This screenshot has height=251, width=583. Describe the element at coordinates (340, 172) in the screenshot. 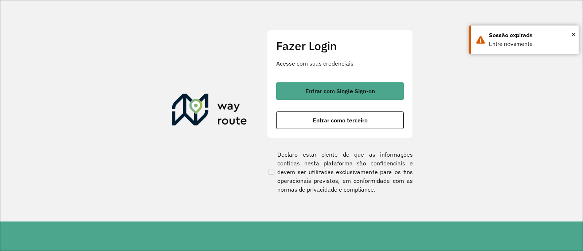

I see `label: Declaro estar ciente de que as informações contidas nesta plataforma são confidenciais e devem se...` at that location.